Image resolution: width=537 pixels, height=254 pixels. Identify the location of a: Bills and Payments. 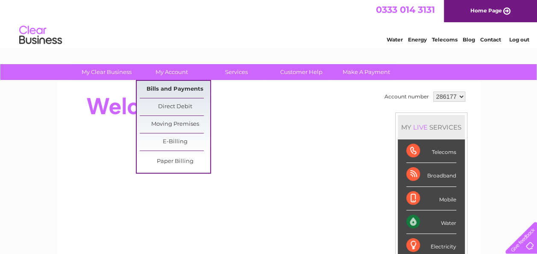
(175, 89).